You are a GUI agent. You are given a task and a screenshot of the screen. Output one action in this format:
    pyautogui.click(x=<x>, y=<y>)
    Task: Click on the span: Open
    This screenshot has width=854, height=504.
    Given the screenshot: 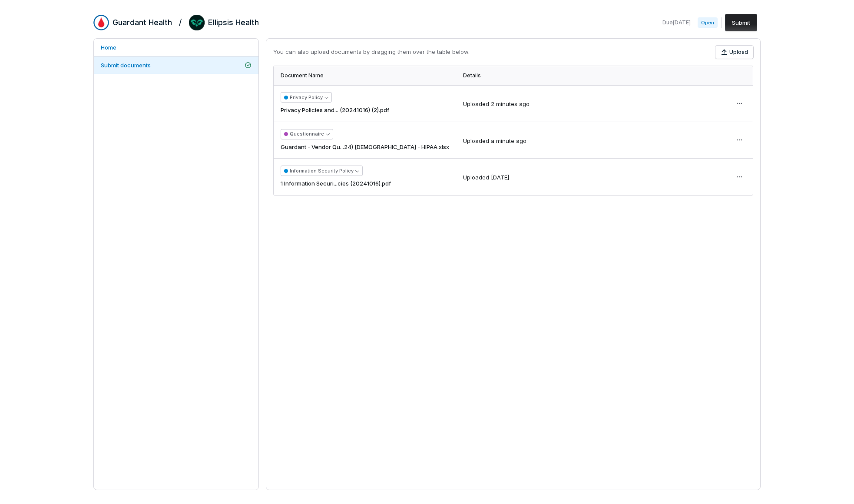 What is the action you would take?
    pyautogui.click(x=708, y=23)
    